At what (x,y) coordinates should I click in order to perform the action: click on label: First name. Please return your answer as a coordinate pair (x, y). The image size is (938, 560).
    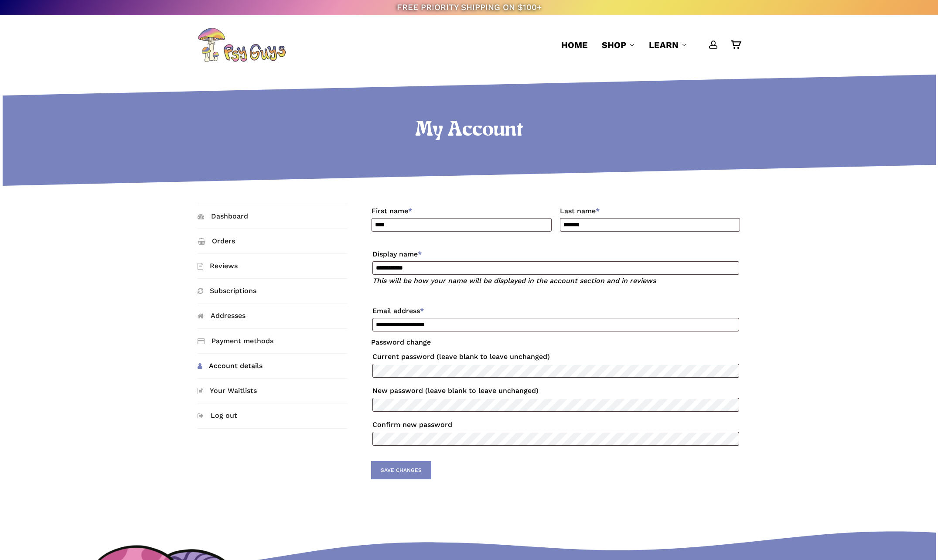
    Looking at the image, I should click on (462, 211).